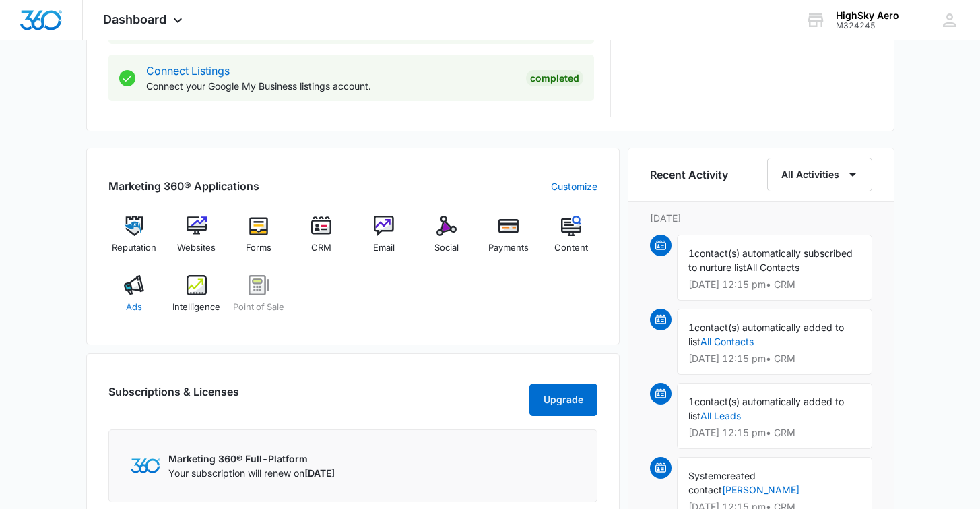  I want to click on p: Connect your Google My Business listings account., so click(331, 86).